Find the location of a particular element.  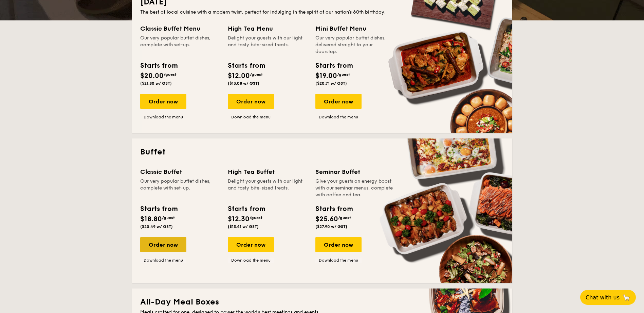

span: ($13.41 w/ GST) is located at coordinates (243, 226).